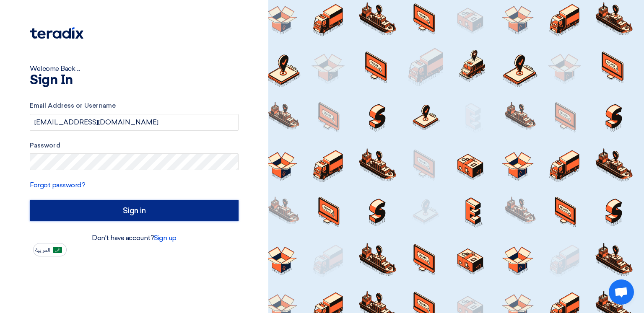 This screenshot has width=644, height=313. Describe the element at coordinates (58, 250) in the screenshot. I see `img: ar-AR.png` at that location.